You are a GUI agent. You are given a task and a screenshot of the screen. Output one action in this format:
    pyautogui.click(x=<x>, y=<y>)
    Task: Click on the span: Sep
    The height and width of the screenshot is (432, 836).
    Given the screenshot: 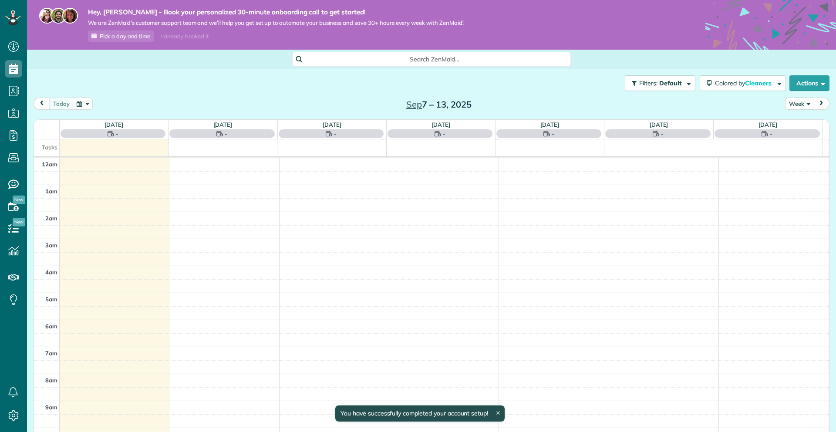 What is the action you would take?
    pyautogui.click(x=414, y=104)
    